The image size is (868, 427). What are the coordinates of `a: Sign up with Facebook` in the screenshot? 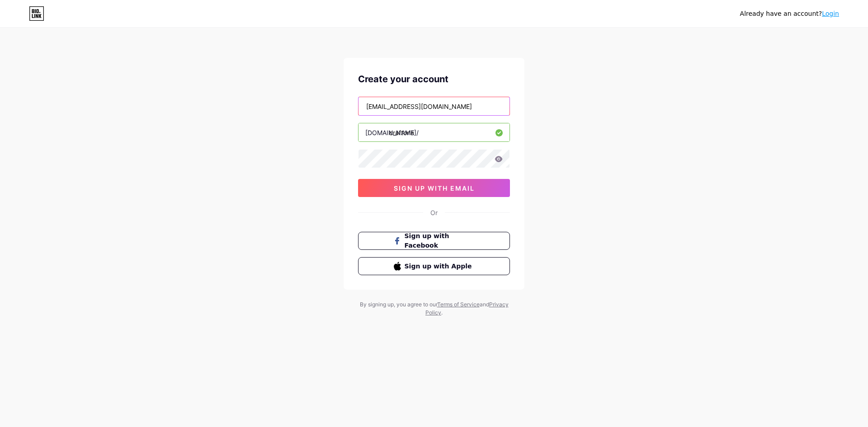 It's located at (434, 241).